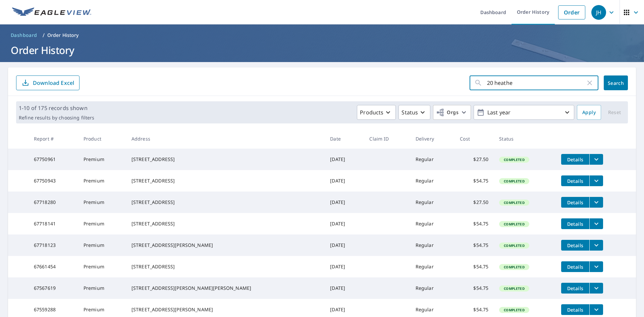 The image size is (644, 317). Describe the element at coordinates (24, 35) in the screenshot. I see `a: Dashboard` at that location.